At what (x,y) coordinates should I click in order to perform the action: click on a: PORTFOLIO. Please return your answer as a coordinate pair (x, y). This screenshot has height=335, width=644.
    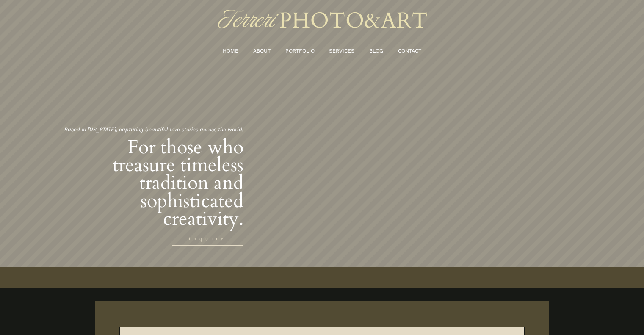
    Looking at the image, I should click on (300, 51).